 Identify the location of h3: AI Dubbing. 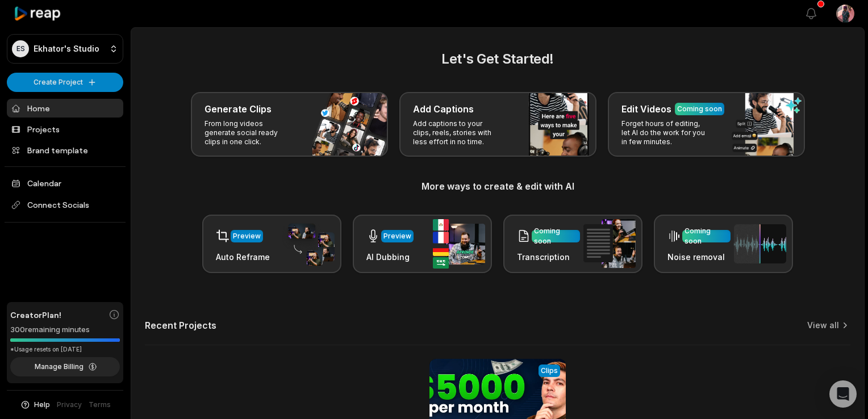
(389, 257).